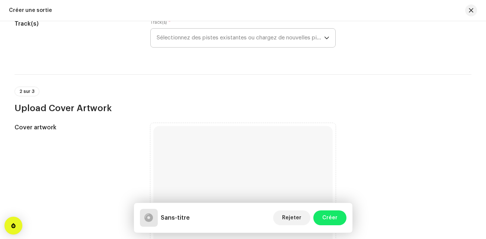 Image resolution: width=486 pixels, height=239 pixels. I want to click on div: dropdown trigger, so click(327, 38).